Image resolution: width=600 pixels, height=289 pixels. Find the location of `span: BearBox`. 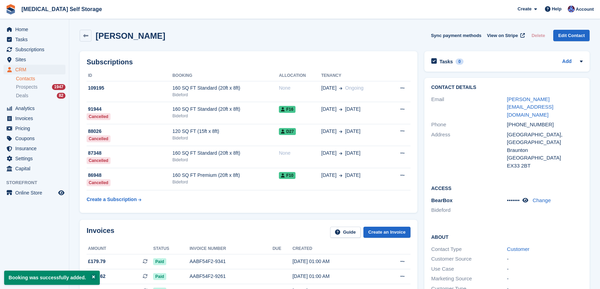

span: BearBox is located at coordinates (442, 200).